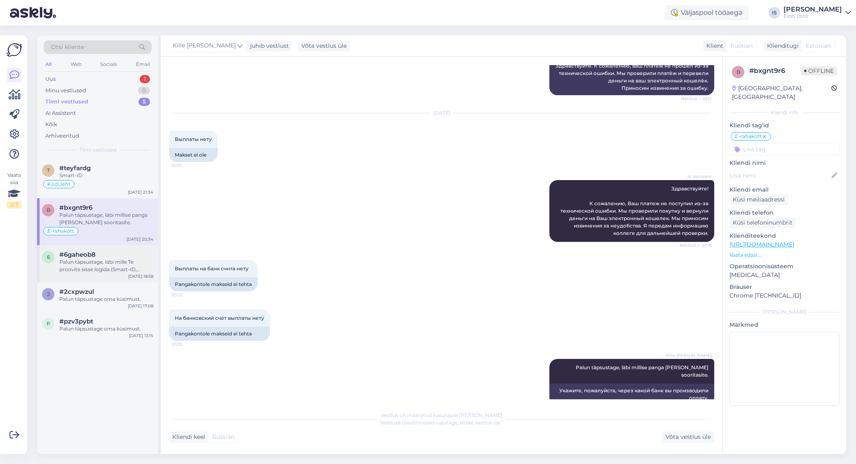  I want to click on span: 2, so click(48, 294).